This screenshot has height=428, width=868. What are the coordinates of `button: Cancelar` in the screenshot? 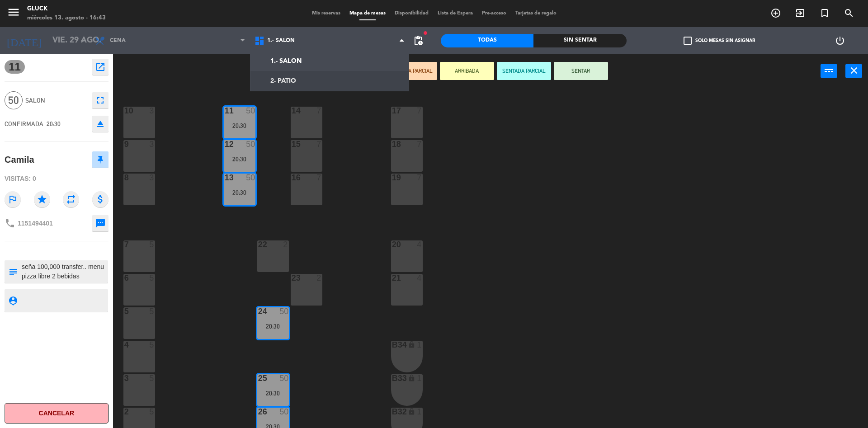 It's located at (57, 413).